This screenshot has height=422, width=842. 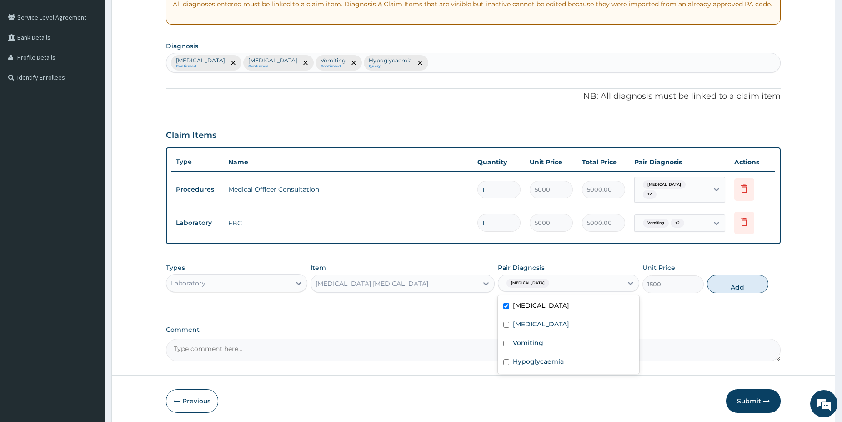 What do you see at coordinates (348, 223) in the screenshot?
I see `td: FBC` at bounding box center [348, 223].